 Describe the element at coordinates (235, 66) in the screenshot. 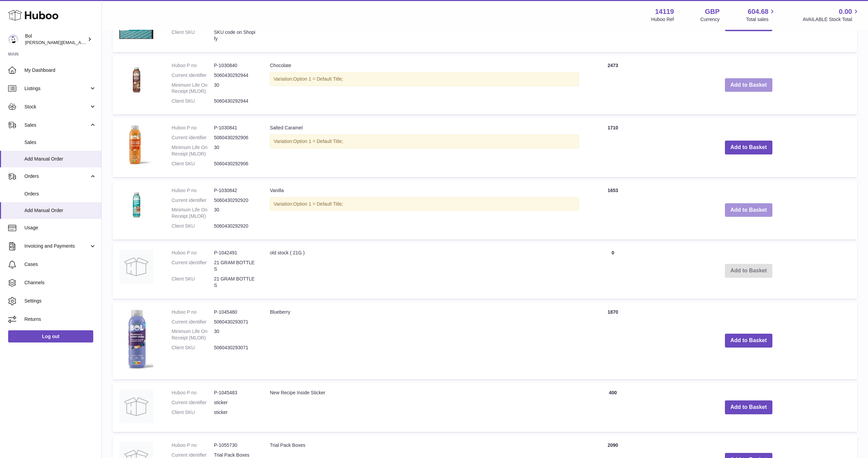

I see `dd: P-1030840` at that location.